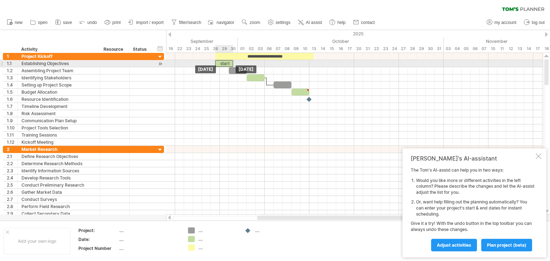 The width and height of the screenshot is (550, 261). What do you see at coordinates (287, 49) in the screenshot?
I see `div: Wednesday, 8 October 2025` at bounding box center [287, 49].